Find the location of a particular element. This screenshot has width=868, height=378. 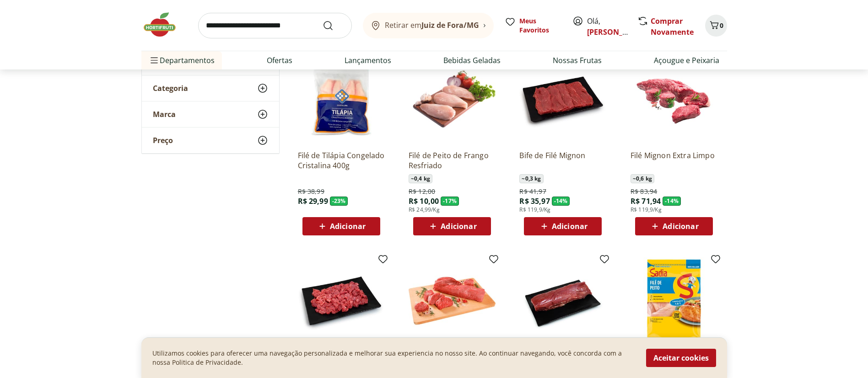

a: Bebidas Geladas is located at coordinates (472, 60).